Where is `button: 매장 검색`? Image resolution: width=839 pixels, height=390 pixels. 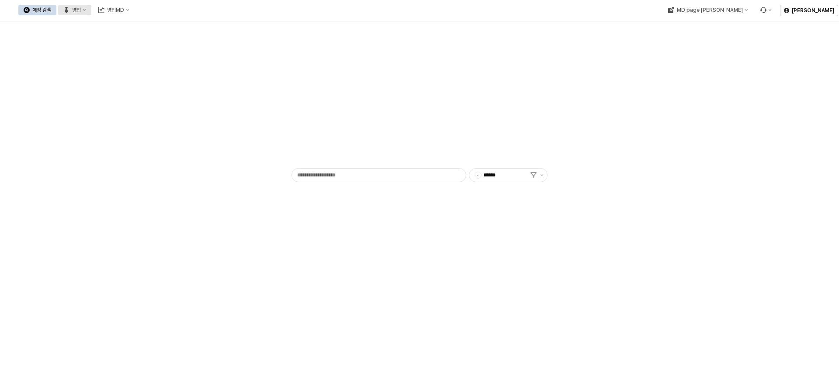 button: 매장 검색 is located at coordinates (37, 10).